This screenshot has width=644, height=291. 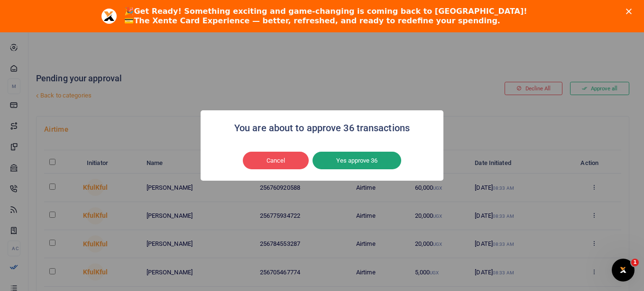 What do you see at coordinates (109, 16) in the screenshot?
I see `img: Profile image for Aceng` at bounding box center [109, 16].